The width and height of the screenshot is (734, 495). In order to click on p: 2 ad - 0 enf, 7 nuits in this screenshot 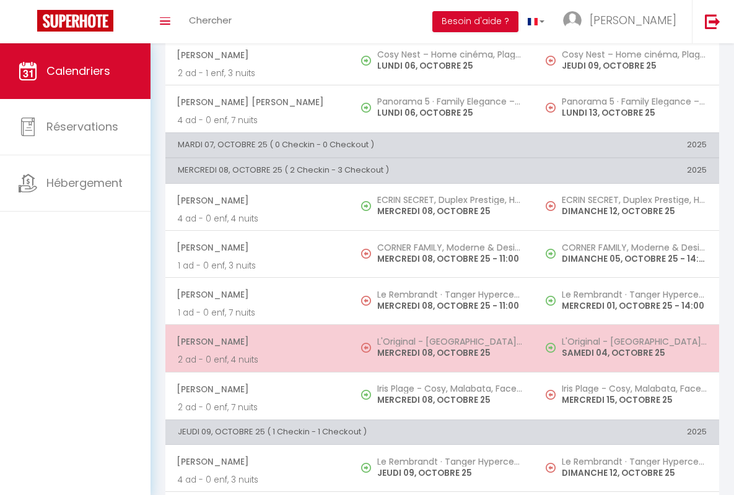, I will do `click(258, 407)`.